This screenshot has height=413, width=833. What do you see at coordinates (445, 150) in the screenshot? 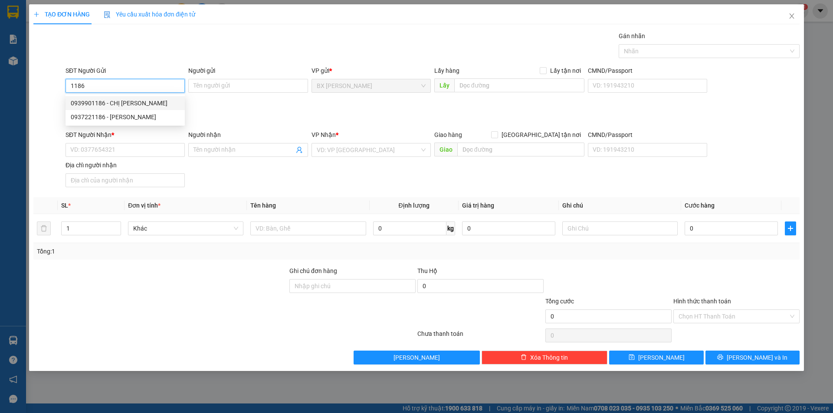
I see `span: Giao` at bounding box center [445, 150].